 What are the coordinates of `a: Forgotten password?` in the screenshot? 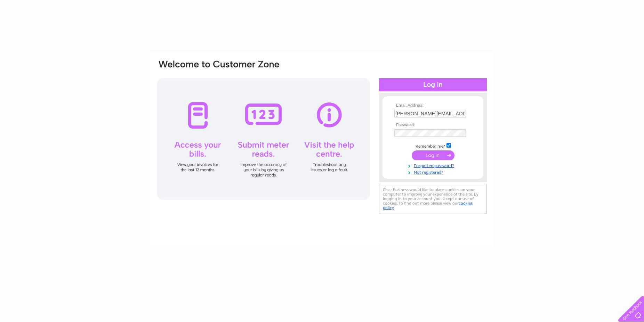 It's located at (433, 166).